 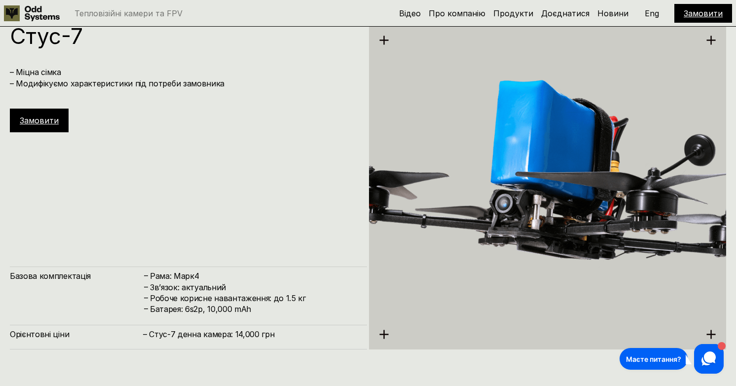 I want to click on h4: Батарея: 6s2p, 10,000 mAh, so click(x=253, y=309).